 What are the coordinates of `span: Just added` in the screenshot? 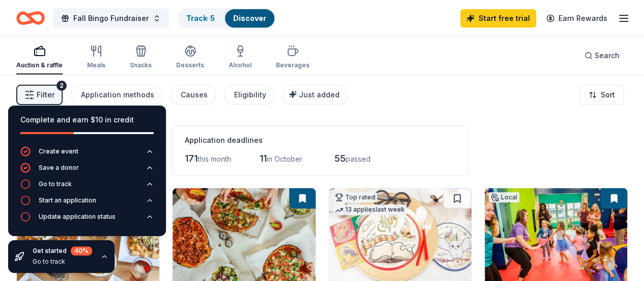 It's located at (319, 94).